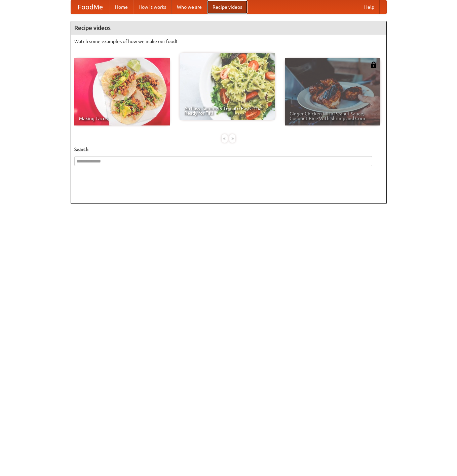 The image size is (457, 476). Describe the element at coordinates (228, 149) in the screenshot. I see `h5: Search` at that location.